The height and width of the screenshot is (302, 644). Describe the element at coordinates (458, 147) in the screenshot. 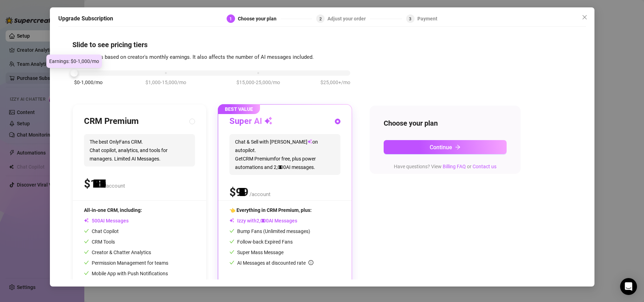

I see `span: arrow-right` at that location.